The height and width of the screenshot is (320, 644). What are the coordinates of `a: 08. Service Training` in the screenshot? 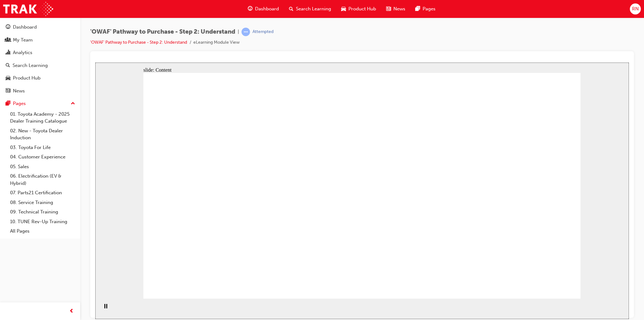 It's located at (42, 203).